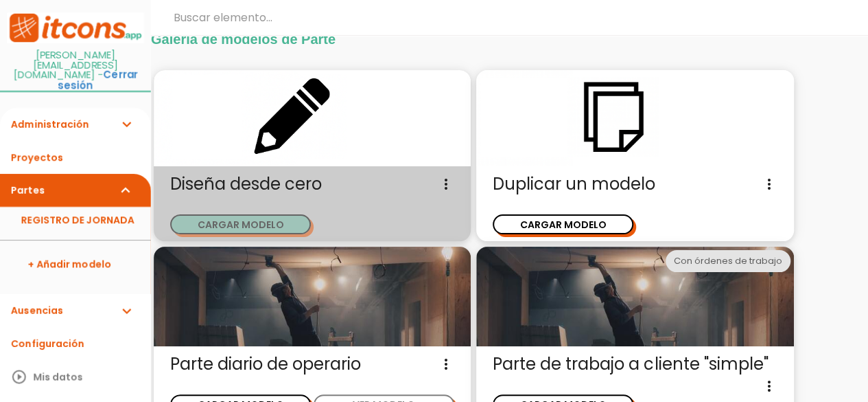 Image resolution: width=868 pixels, height=402 pixels. What do you see at coordinates (312, 364) in the screenshot?
I see `span: Parte diario de operario` at bounding box center [312, 364].